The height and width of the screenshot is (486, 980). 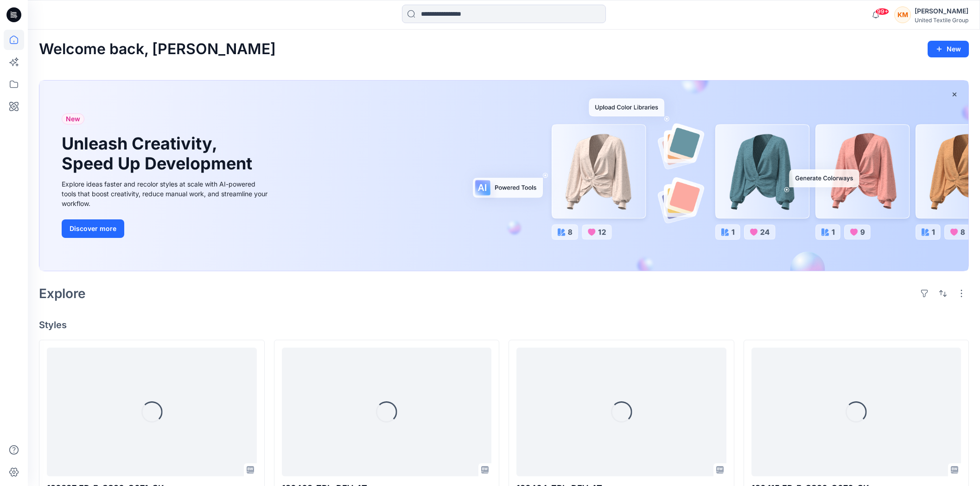 What do you see at coordinates (93, 229) in the screenshot?
I see `button: Discover more` at bounding box center [93, 229].